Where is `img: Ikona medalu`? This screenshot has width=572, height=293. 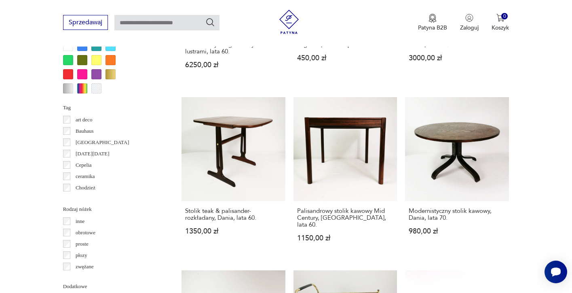 img: Ikona medalu is located at coordinates (433, 18).